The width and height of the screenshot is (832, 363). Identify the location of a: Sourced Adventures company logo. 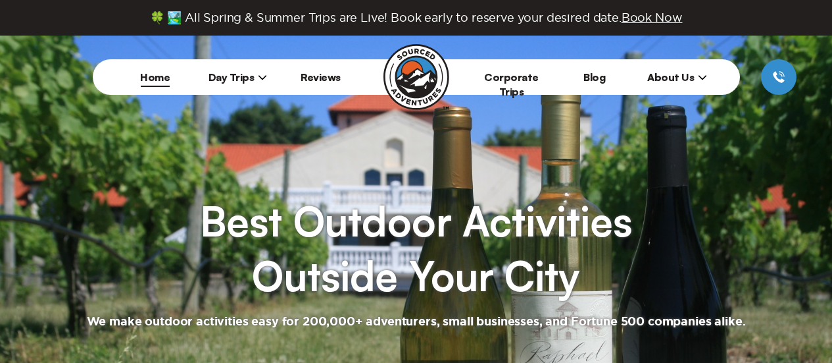
(416, 77).